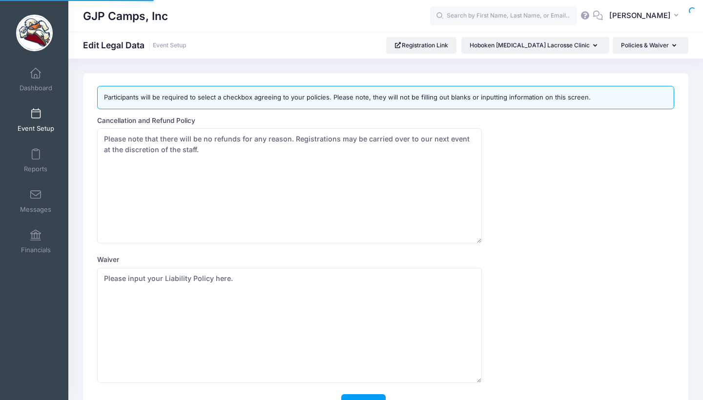  Describe the element at coordinates (289, 326) in the screenshot. I see `textarea: Please input your Liability Policy here.` at that location.